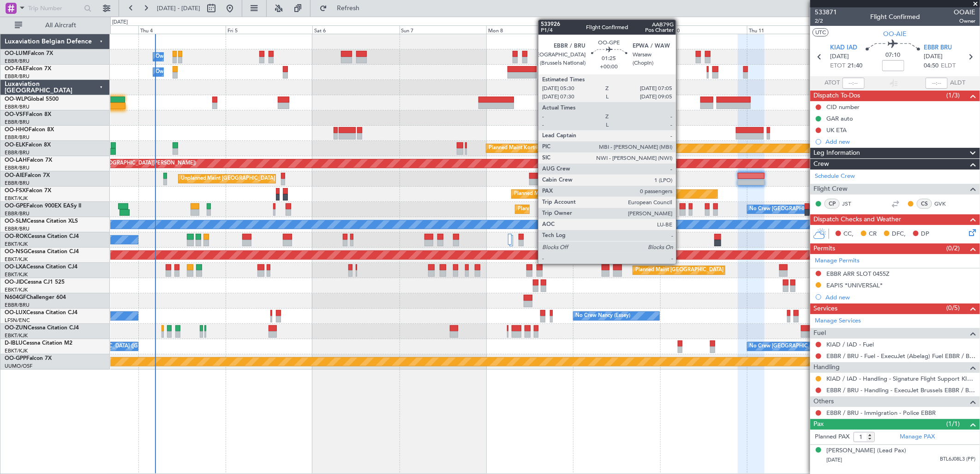 The width and height of the screenshot is (980, 474). I want to click on a: EBBR / BRU - Handling - ExecuJet Brussels EBBR / BRU, so click(901, 390).